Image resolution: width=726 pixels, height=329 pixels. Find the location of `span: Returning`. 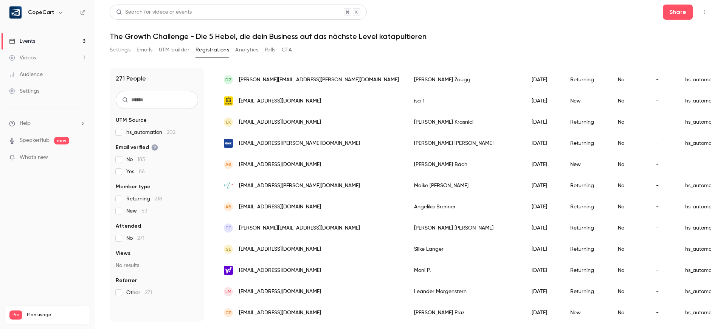

span: Returning is located at coordinates (144, 199).